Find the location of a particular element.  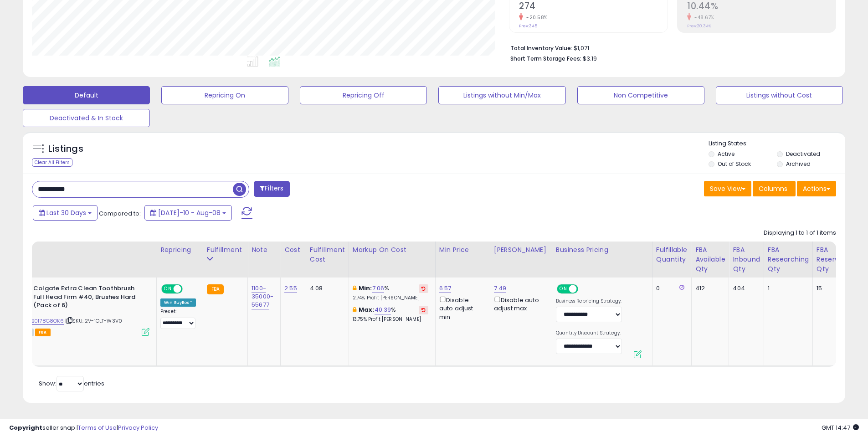

button: Last 30 Days is located at coordinates (65, 213).